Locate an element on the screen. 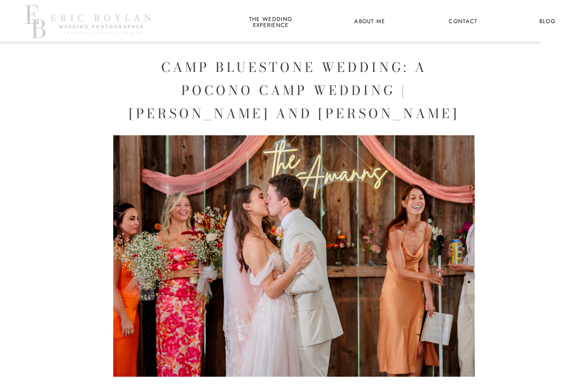 This screenshot has height=384, width=588. nav: Contact is located at coordinates (463, 22).